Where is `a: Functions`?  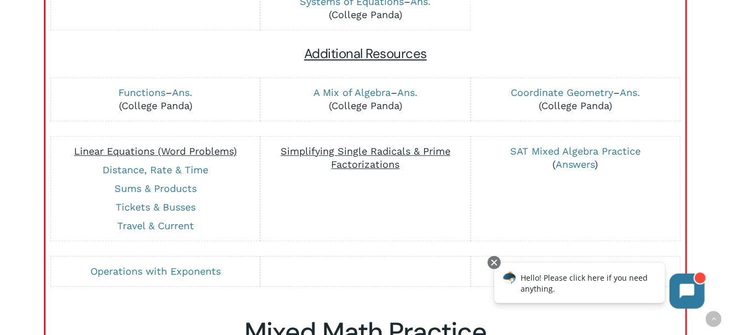 a: Functions is located at coordinates (142, 92).